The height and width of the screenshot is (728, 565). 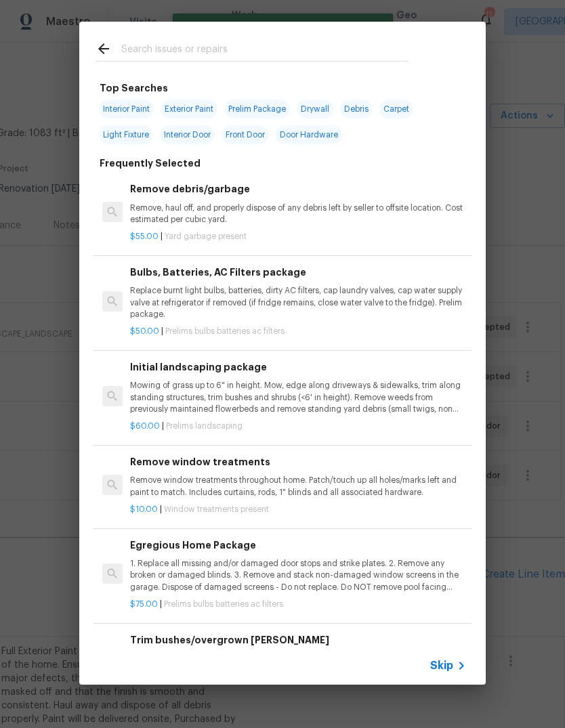 I want to click on span: Skip, so click(x=442, y=666).